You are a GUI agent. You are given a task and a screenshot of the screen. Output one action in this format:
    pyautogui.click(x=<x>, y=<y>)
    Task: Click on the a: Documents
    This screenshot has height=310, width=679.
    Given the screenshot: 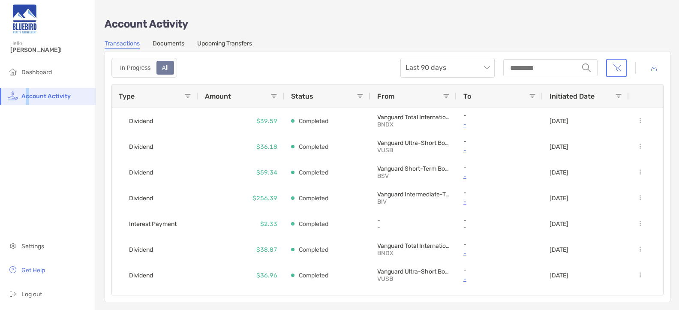 What is the action you would take?
    pyautogui.click(x=168, y=45)
    